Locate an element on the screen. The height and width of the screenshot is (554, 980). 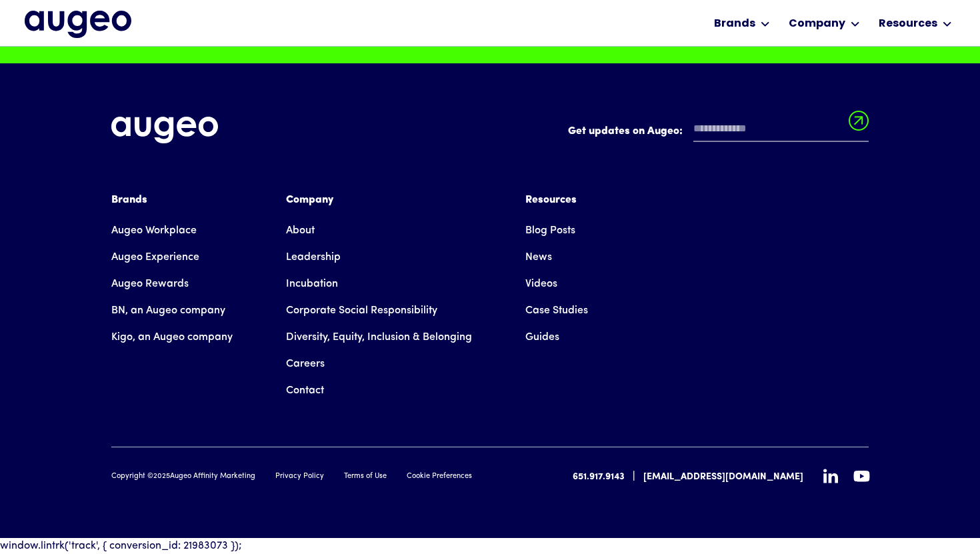
input: Submit is located at coordinates (859, 125).